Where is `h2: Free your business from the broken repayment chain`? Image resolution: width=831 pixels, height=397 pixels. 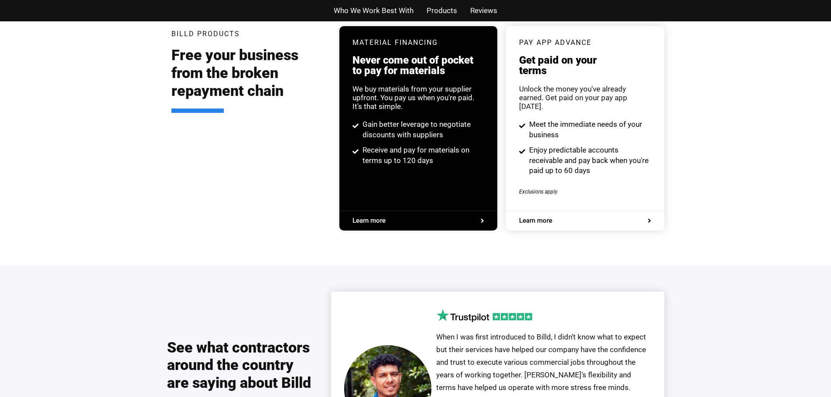 h2: Free your business from the broken repayment chain is located at coordinates (249, 79).